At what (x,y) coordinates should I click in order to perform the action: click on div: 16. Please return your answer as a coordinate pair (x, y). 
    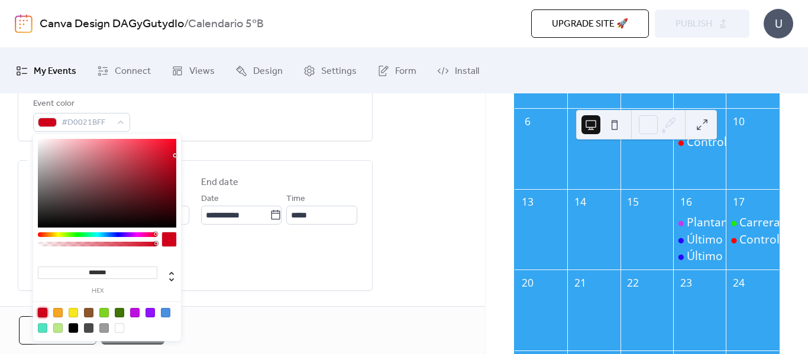
    Looking at the image, I should click on (686, 202).